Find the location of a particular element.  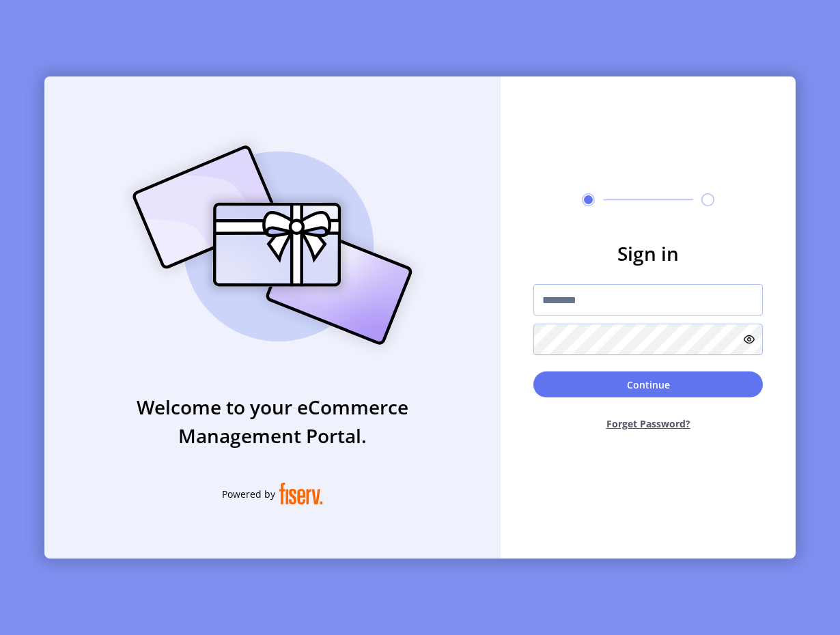

h3: Sign in is located at coordinates (648, 253).